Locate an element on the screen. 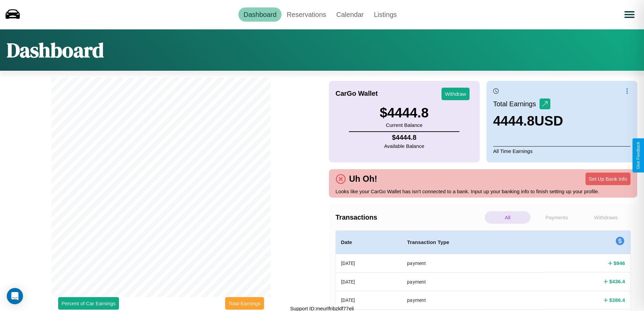 This screenshot has width=644, height=311. h4: Transactions is located at coordinates (409, 217).